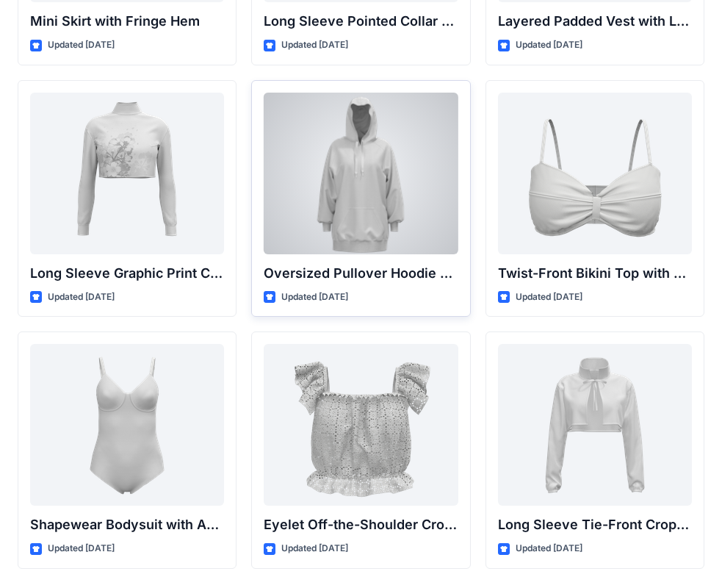  Describe the element at coordinates (595, 174) in the screenshot. I see `a: Twist-Front Bikini Top with Thin Straps` at that location.